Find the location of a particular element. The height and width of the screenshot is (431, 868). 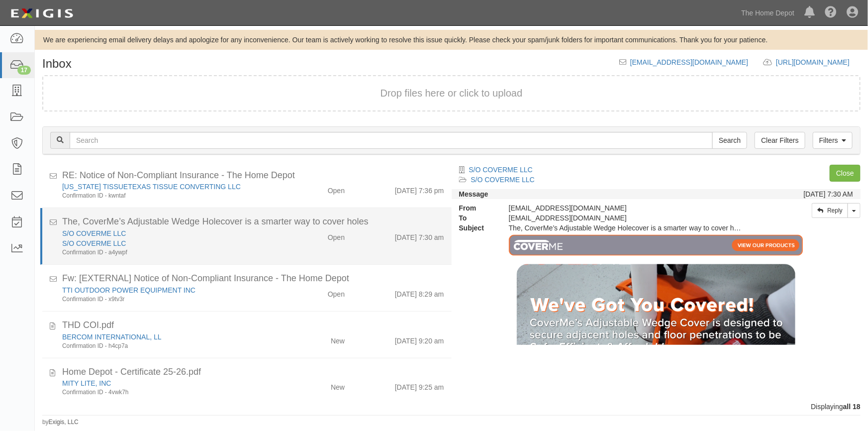

strong: Subject is located at coordinates (476, 228).